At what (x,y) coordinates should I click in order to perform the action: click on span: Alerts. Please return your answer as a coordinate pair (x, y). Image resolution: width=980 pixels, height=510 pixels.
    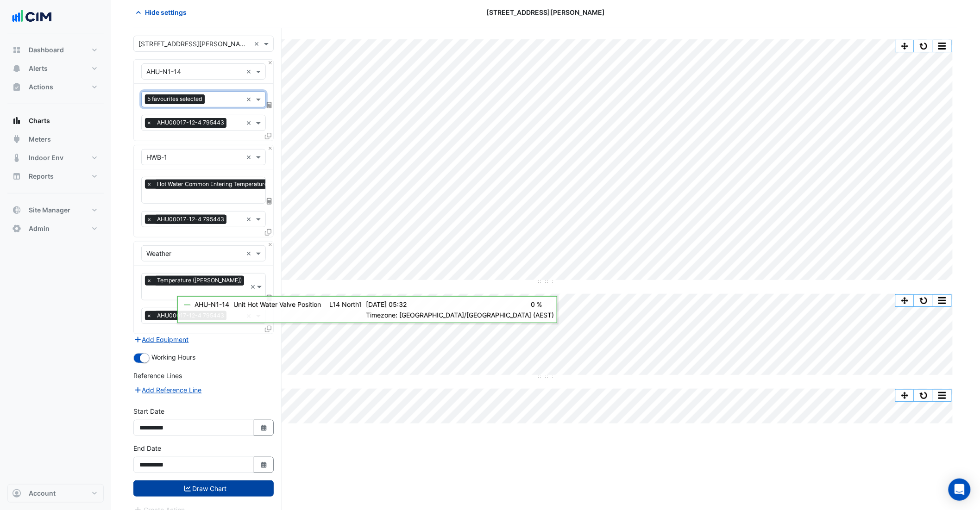
    Looking at the image, I should click on (38, 69).